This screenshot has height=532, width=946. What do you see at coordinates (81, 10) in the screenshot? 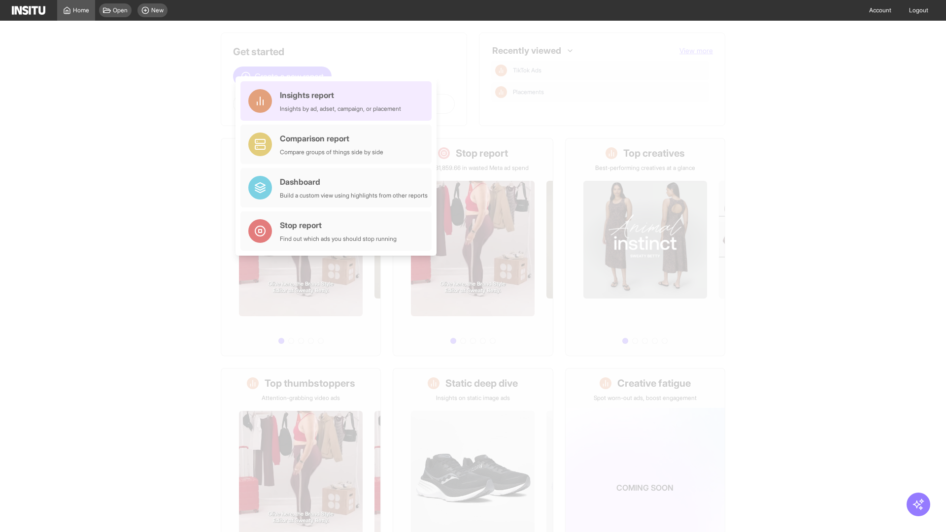
I see `span: Home` at bounding box center [81, 10].